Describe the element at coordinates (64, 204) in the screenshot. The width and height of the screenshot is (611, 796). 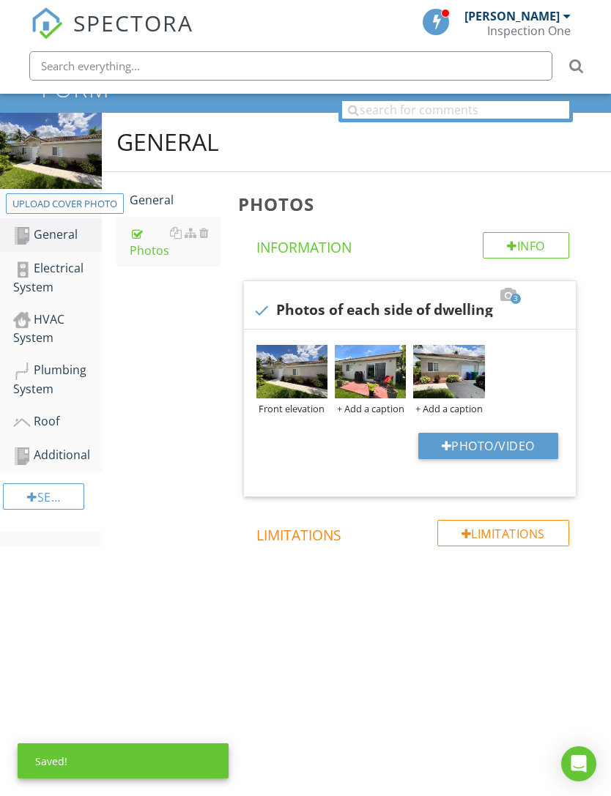
I see `div: Upload cover photo` at that location.